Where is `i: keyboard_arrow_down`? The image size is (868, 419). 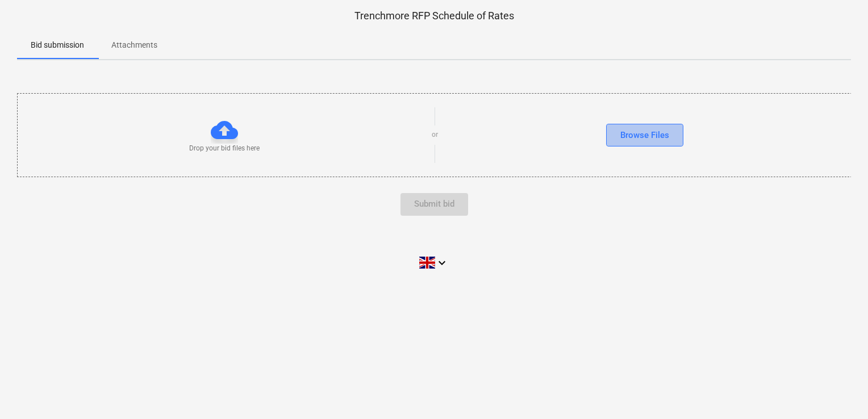
i: keyboard_arrow_down is located at coordinates (442, 263).